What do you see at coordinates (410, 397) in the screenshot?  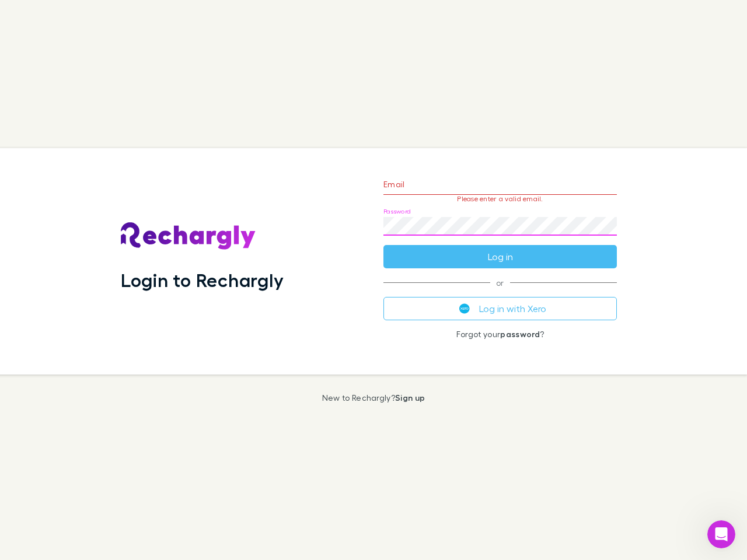 I see `a: Sign up` at bounding box center [410, 397].